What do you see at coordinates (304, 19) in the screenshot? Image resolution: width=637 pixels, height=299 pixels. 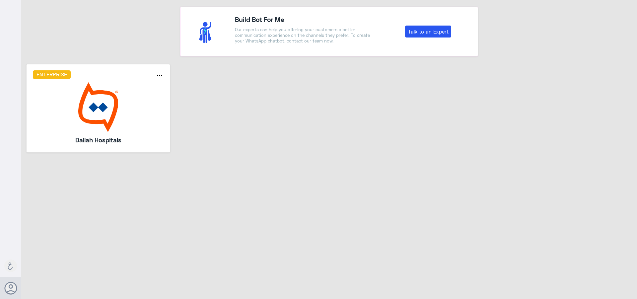 I see `h4: Build Bot For Me` at bounding box center [304, 19].